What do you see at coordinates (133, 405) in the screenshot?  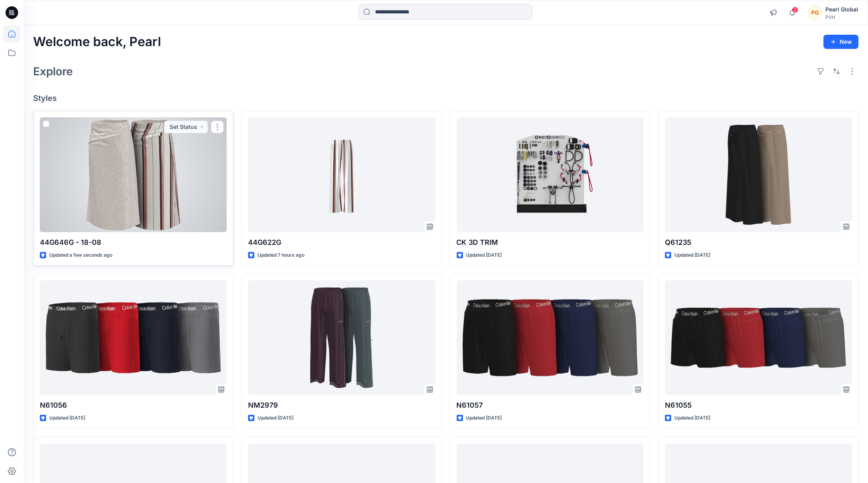 I see `p: N61056` at bounding box center [133, 405].